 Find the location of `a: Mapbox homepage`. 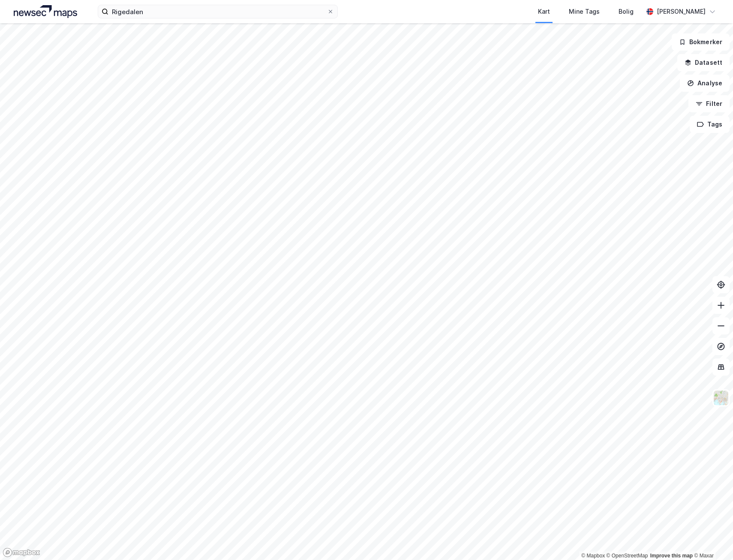

a: Mapbox homepage is located at coordinates (22, 552).